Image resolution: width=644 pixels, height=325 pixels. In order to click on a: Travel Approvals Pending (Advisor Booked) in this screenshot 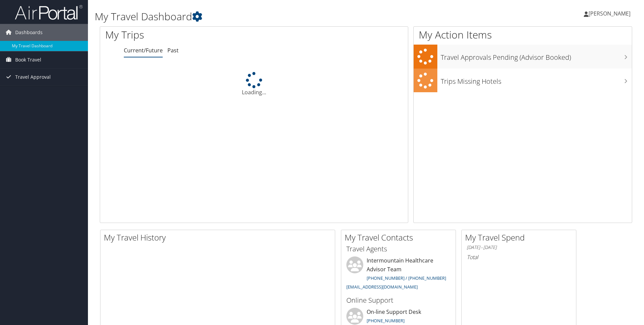, I will do `click(522, 57)`.